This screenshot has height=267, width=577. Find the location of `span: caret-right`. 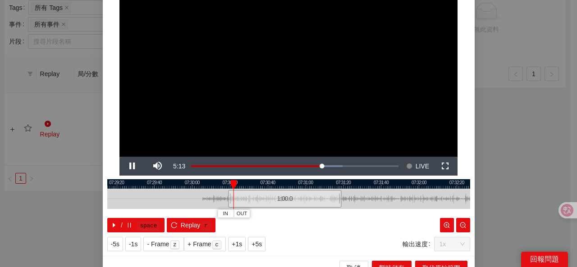

span: caret-right is located at coordinates (114, 226).